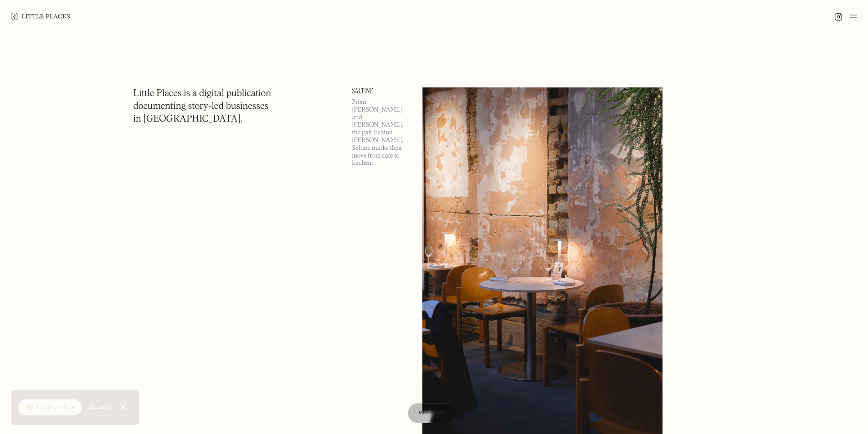 Image resolution: width=868 pixels, height=434 pixels. I want to click on div: Settings, so click(100, 407).